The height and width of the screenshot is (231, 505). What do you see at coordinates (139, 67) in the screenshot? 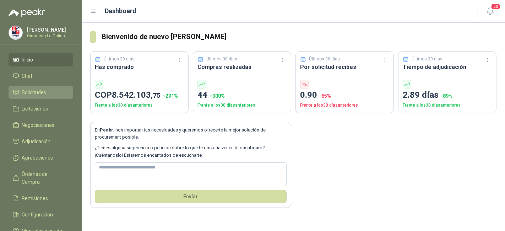
I see `h3: Has comprado` at bounding box center [139, 67].